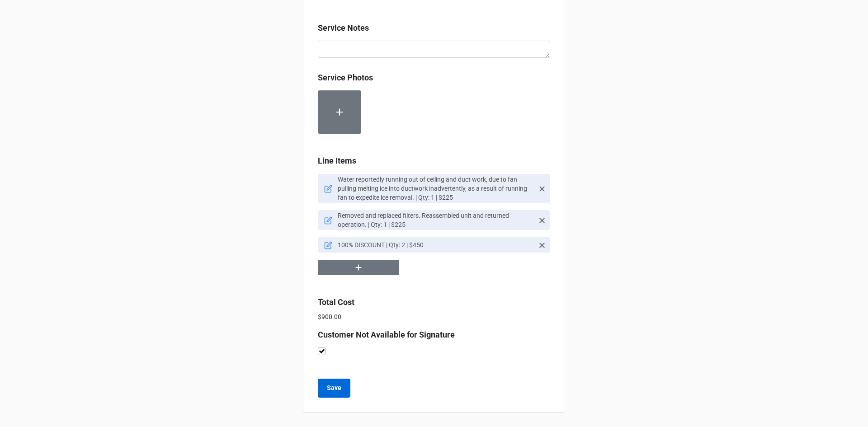 The height and width of the screenshot is (427, 868). What do you see at coordinates (337, 160) in the screenshot?
I see `label: Line Items` at bounding box center [337, 160].